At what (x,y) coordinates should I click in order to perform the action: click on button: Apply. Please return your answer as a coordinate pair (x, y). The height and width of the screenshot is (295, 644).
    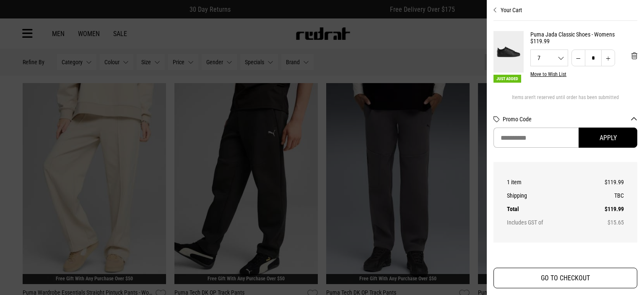
    Looking at the image, I should click on (608, 137).